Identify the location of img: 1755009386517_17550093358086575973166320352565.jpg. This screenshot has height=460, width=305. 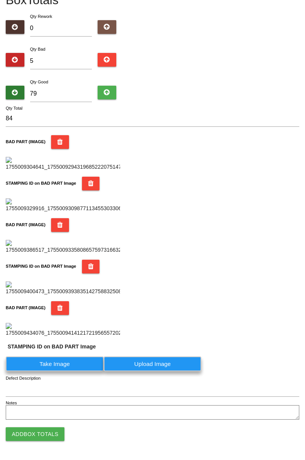
(63, 247).